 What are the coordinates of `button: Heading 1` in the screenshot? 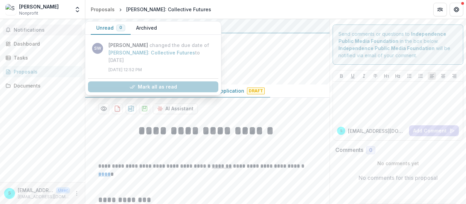 It's located at (386, 76).